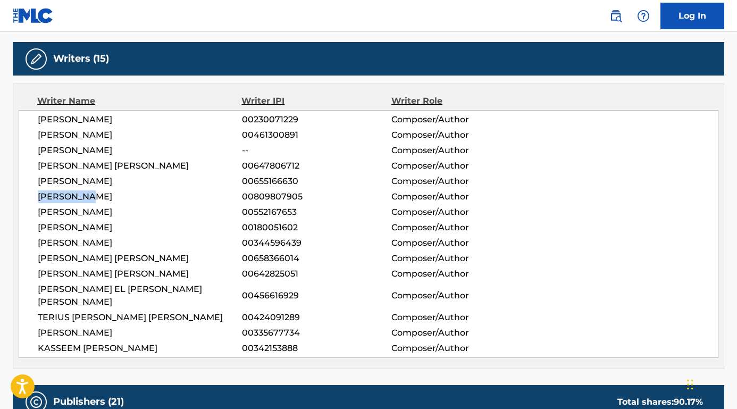  I want to click on span: 00424091289, so click(316, 317).